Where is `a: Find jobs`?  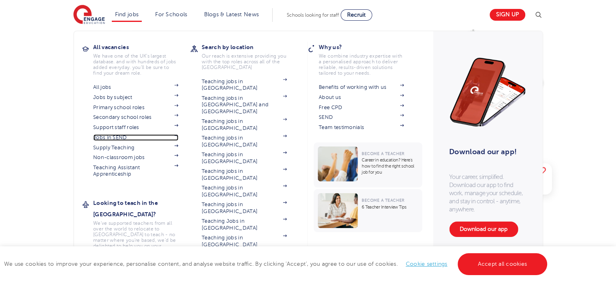
a: Find jobs is located at coordinates (127, 14).